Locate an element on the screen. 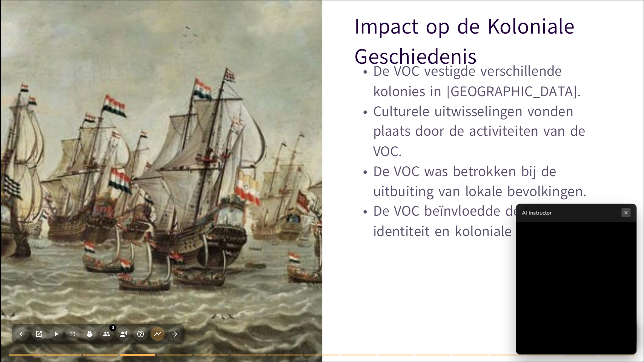 The image size is (644, 362). p: De VOC was betrokken bij de uitbuiting van lokale bevolkingen. is located at coordinates (483, 181).